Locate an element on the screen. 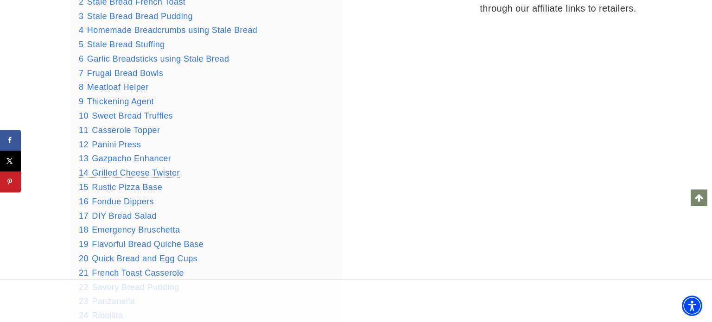 The image size is (712, 322). a: 16 Fondue Dippers is located at coordinates (116, 202).